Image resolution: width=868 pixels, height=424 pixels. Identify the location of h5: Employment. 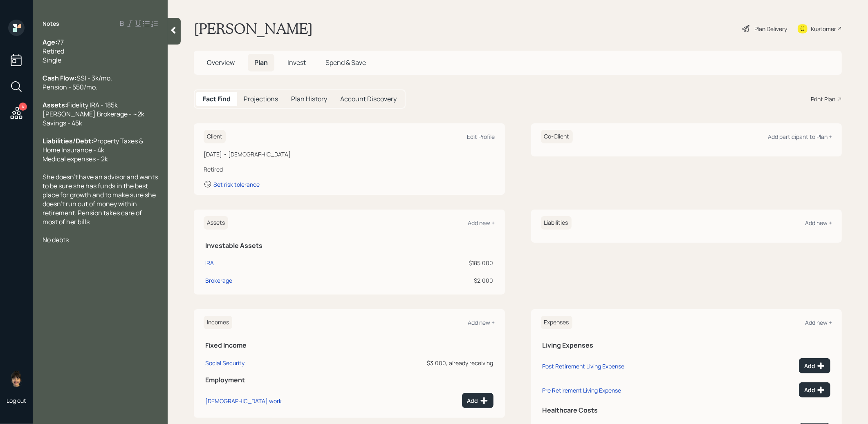
(349, 379).